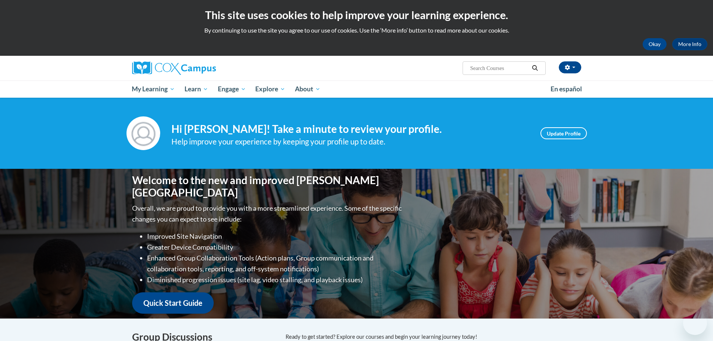 Image resolution: width=713 pixels, height=341 pixels. I want to click on a: More Info, so click(689, 44).